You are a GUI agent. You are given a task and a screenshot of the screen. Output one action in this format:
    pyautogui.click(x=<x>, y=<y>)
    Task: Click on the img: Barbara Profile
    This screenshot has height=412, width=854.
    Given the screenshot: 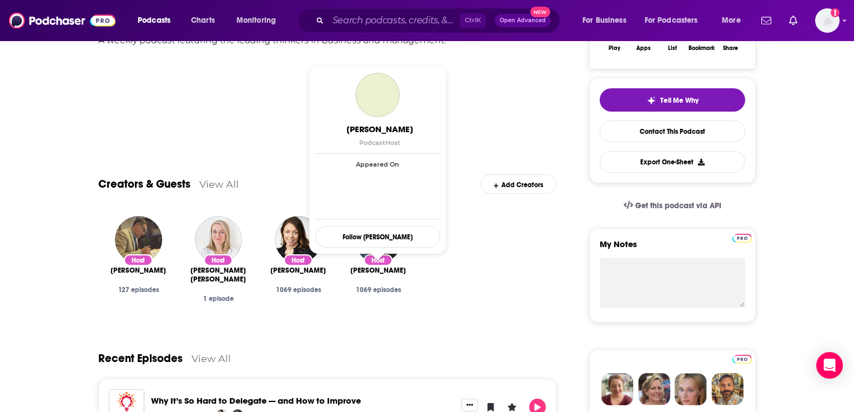 What is the action you would take?
    pyautogui.click(x=654, y=389)
    